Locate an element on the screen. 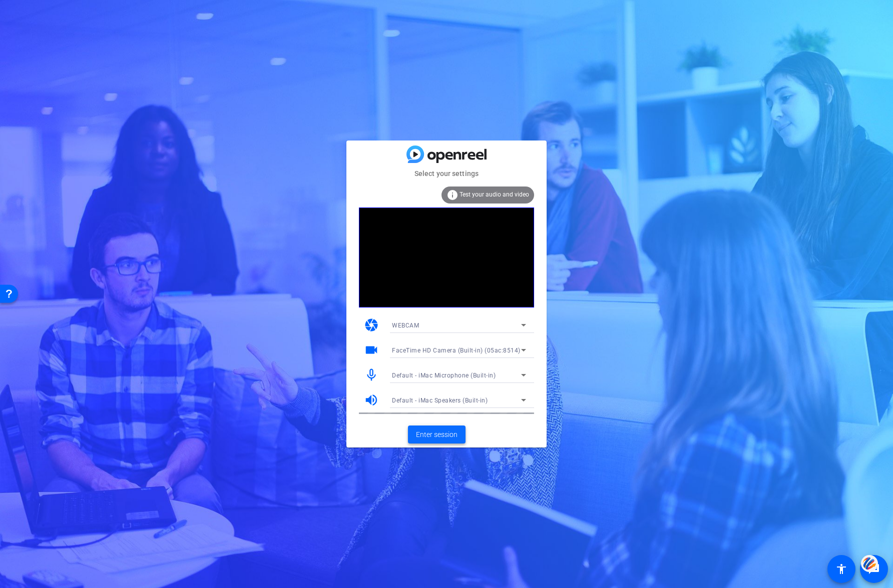 The image size is (893, 588). span: Default - iMac Microphone (Built-in) is located at coordinates (444, 375).